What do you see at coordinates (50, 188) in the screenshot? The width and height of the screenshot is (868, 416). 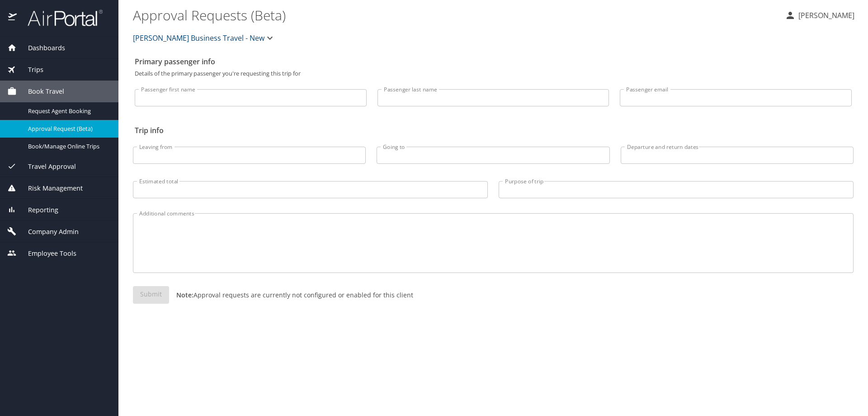 I see `span: Risk Management` at bounding box center [50, 188].